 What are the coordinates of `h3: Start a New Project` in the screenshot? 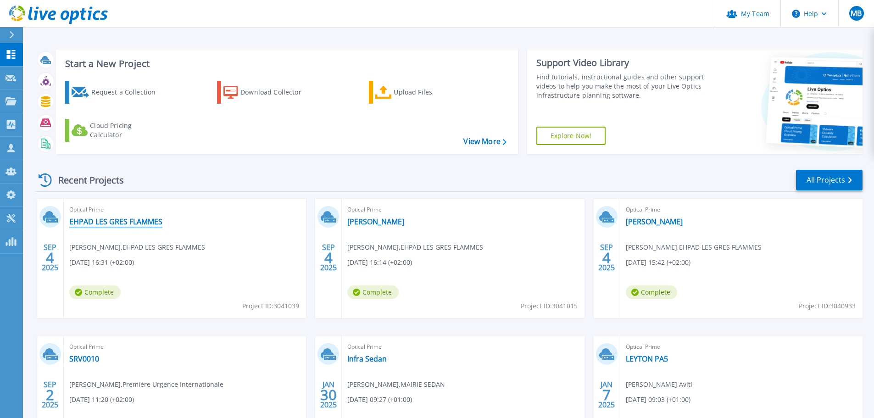 It's located at (285, 64).